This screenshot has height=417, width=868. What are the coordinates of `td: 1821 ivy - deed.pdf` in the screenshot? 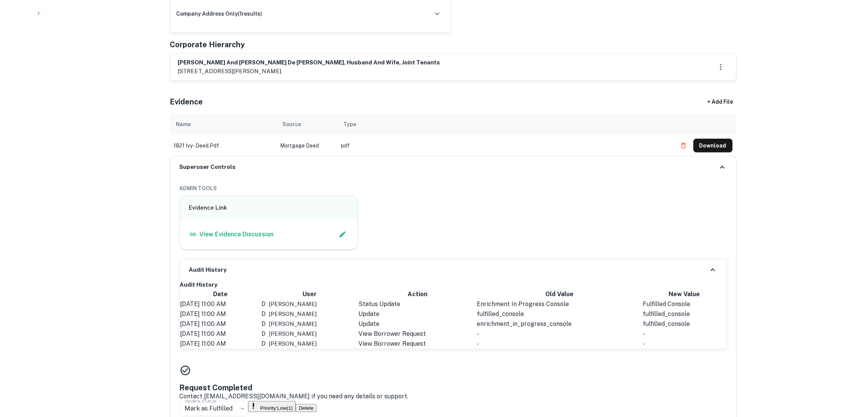 It's located at (224, 146).